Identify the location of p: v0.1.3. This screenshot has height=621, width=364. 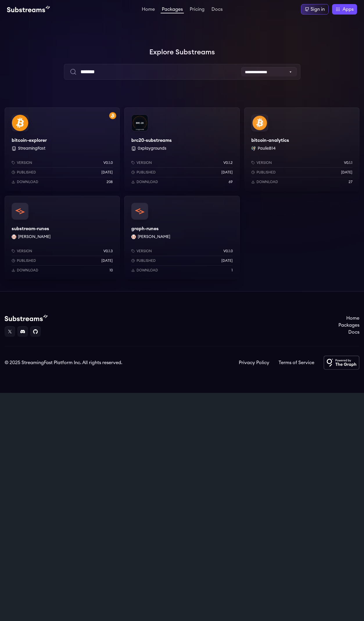
(108, 251).